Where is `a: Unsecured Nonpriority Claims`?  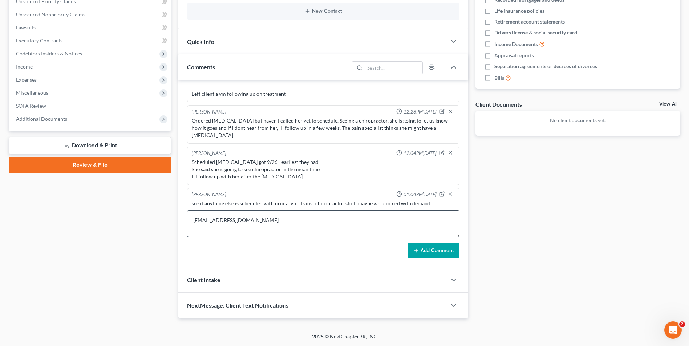 a: Unsecured Nonpriority Claims is located at coordinates (90, 15).